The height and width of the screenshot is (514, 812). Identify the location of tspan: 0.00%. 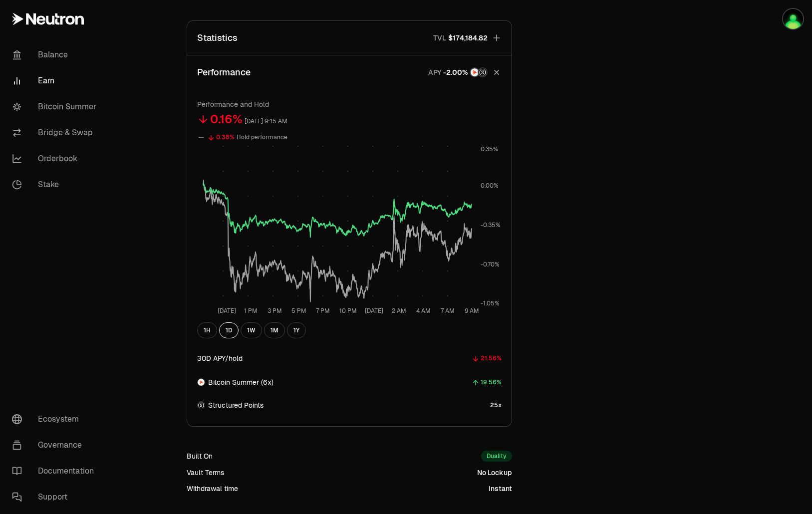
(489, 186).